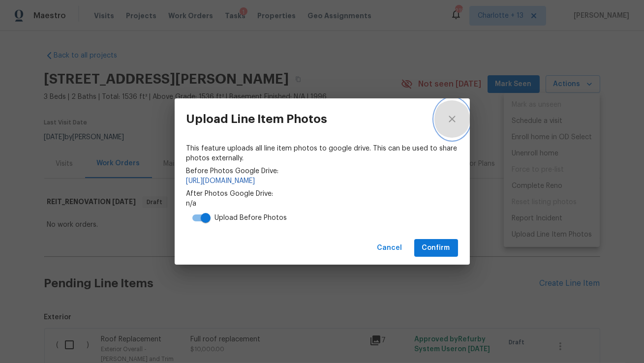 This screenshot has height=363, width=644. What do you see at coordinates (436, 248) in the screenshot?
I see `span: Confirm` at bounding box center [436, 248].